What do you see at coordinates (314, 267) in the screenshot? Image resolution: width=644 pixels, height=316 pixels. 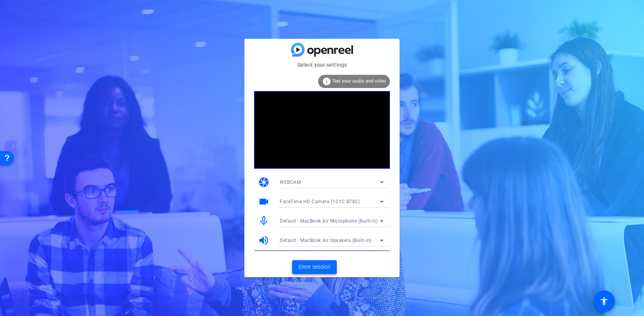 I see `span: Enter session` at bounding box center [314, 267].